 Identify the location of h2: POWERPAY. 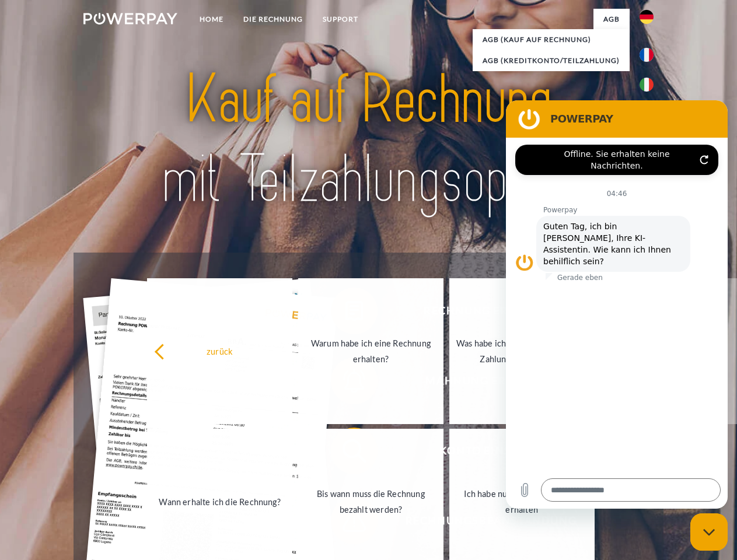
(127, 19).